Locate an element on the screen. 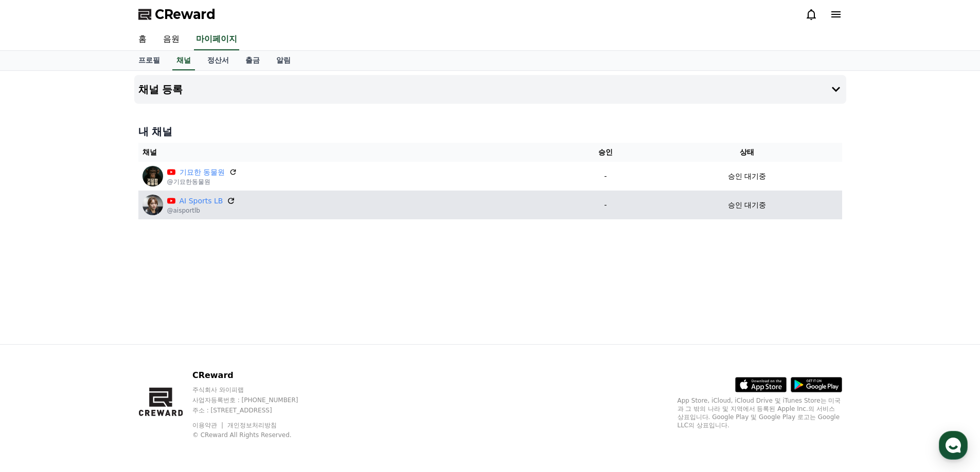  a: 개인정보처리방침 is located at coordinates (252, 426).